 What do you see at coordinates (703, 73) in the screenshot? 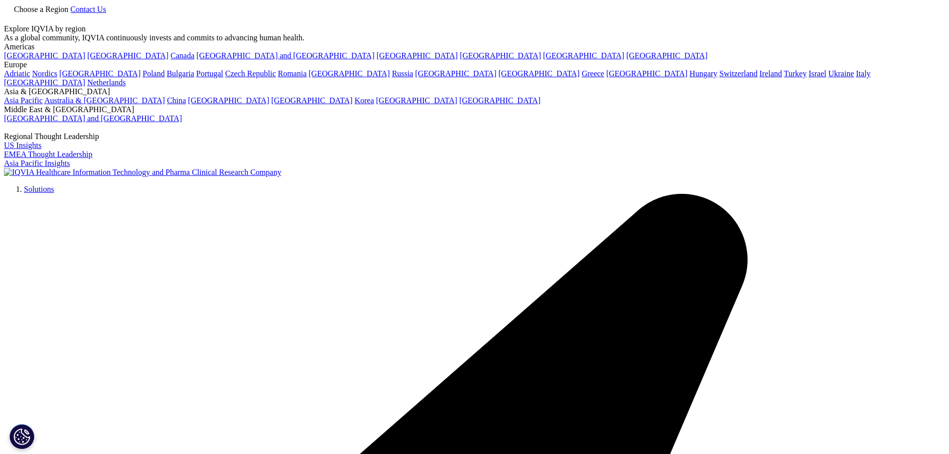
I see `a: Hungary` at bounding box center [703, 73].